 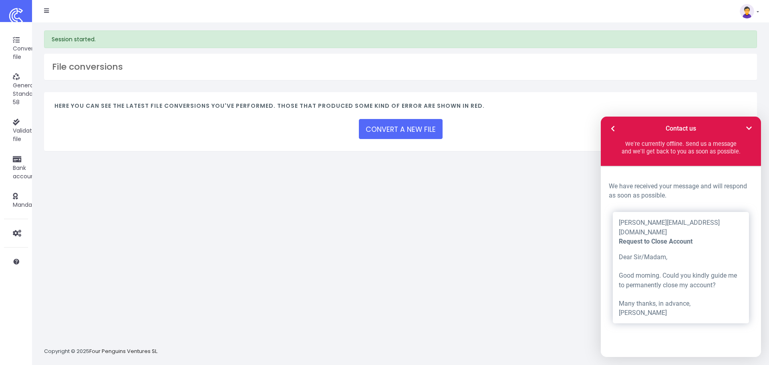 I want to click on font: Contact us, so click(x=80, y=12).